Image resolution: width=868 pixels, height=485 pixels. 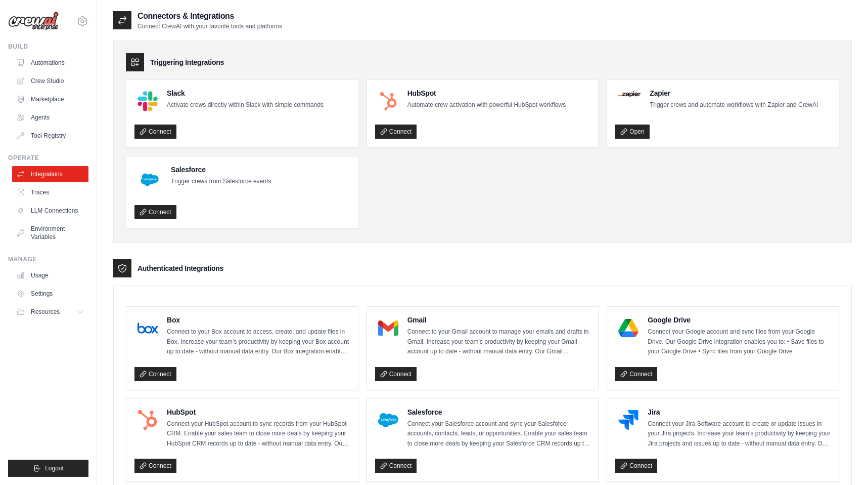 I want to click on img: Box Logo, so click(x=148, y=328).